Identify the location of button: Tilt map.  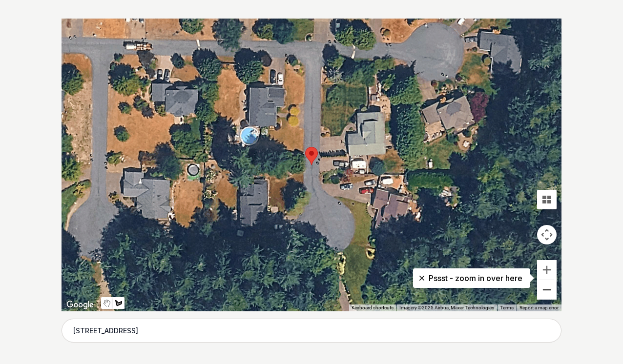
(547, 200).